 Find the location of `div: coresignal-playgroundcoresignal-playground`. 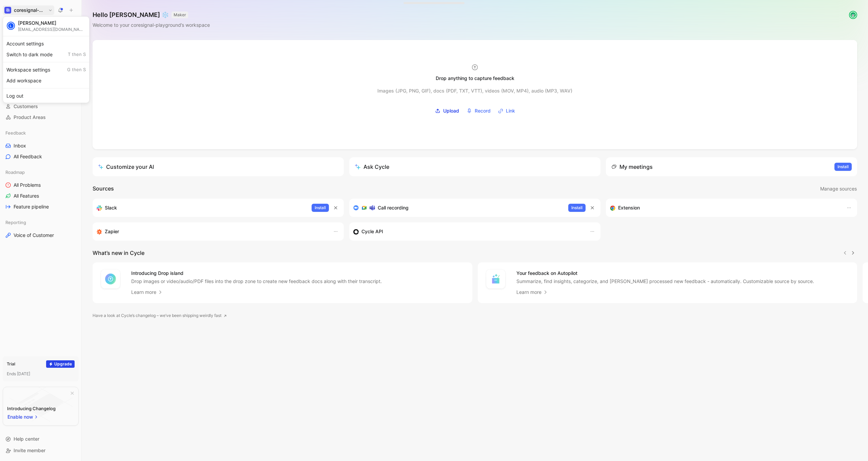

div: coresignal-playgroundcoresignal-playground is located at coordinates (46, 59).